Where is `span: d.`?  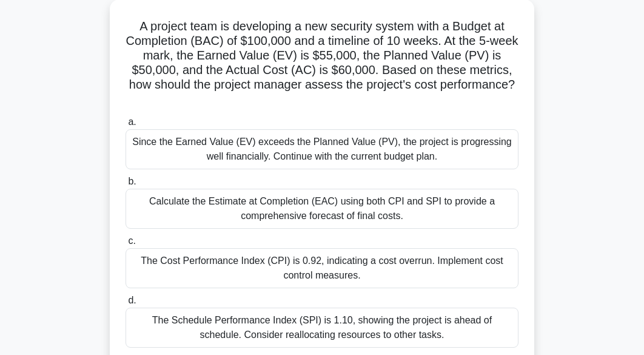 span: d. is located at coordinates (132, 299).